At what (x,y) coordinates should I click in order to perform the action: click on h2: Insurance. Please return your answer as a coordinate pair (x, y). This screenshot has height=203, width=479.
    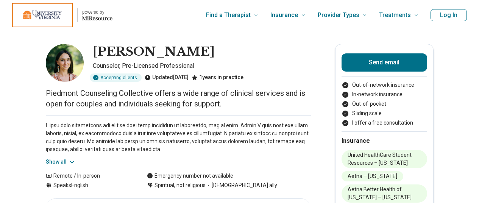
    Looking at the image, I should click on (384, 141).